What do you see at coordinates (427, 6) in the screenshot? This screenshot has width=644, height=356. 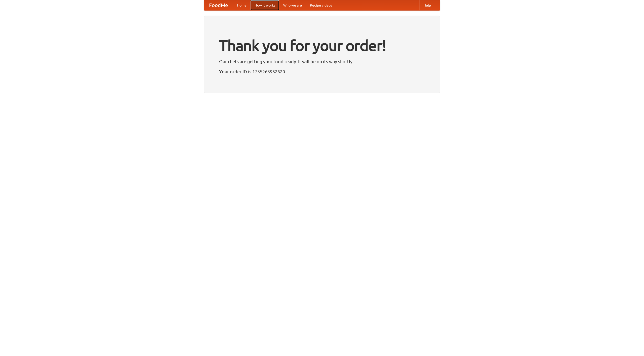 I see `a: Help` at bounding box center [427, 6].